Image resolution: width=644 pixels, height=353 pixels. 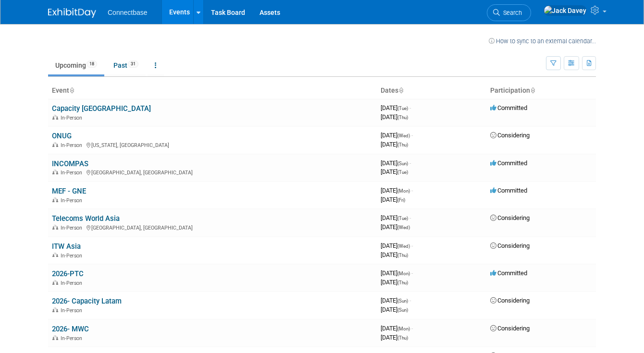 What do you see at coordinates (66, 246) in the screenshot?
I see `a: ITW Asia` at bounding box center [66, 246].